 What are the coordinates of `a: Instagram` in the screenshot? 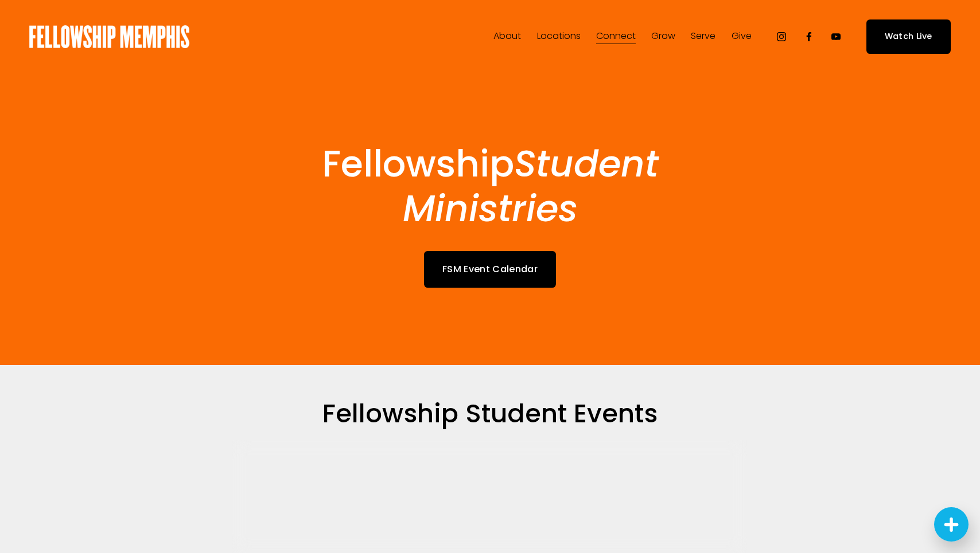 It's located at (782, 37).